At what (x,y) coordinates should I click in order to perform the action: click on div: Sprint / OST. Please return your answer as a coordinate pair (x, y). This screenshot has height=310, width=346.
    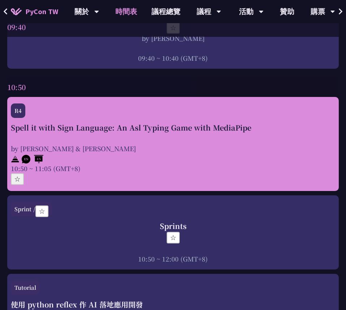
    Looking at the image, I should click on (31, 209).